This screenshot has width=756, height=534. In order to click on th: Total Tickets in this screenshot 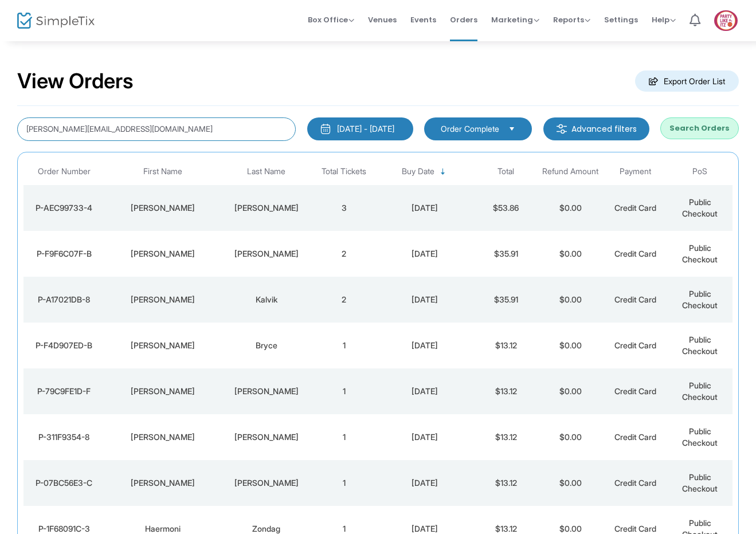, I will do `click(344, 171)`.